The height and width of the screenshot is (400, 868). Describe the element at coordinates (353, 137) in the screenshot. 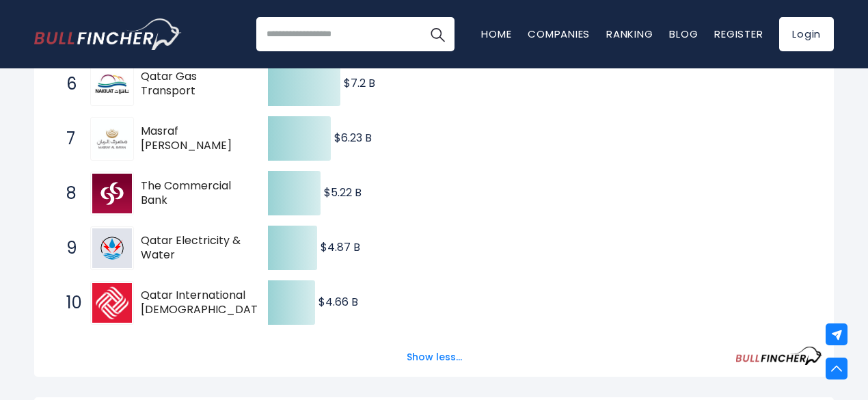

I see `text: $6.23 B` at that location.